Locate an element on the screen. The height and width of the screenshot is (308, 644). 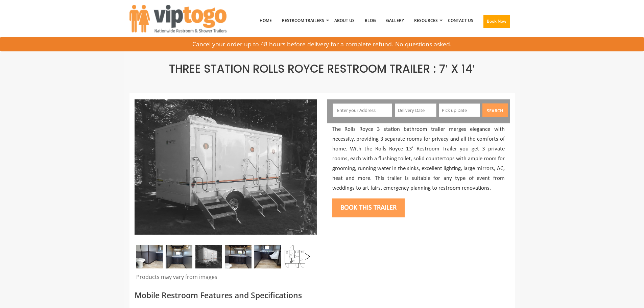
div: Products may vary from images is located at coordinates (226, 279).